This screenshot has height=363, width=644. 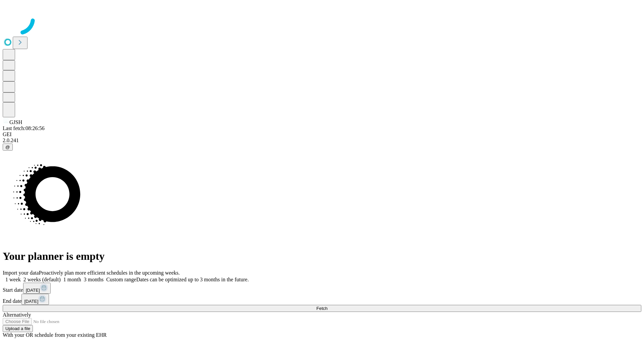 What do you see at coordinates (17, 314) in the screenshot?
I see `span: Alternatively` at bounding box center [17, 314].